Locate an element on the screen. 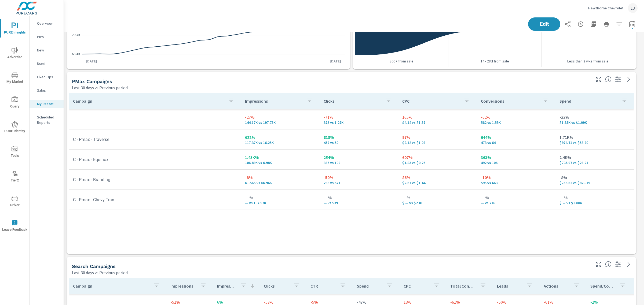  span: Tier2 is located at coordinates (15, 177).